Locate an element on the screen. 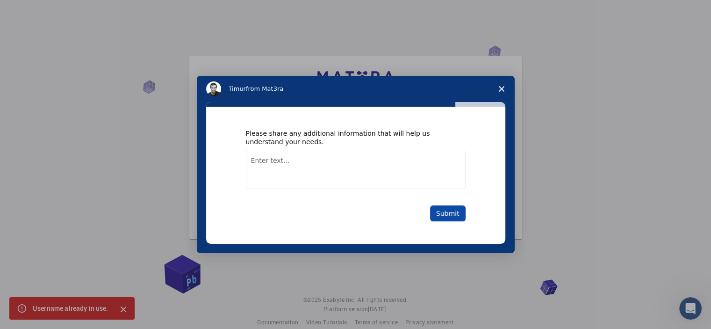  button: Submit is located at coordinates (448, 213).